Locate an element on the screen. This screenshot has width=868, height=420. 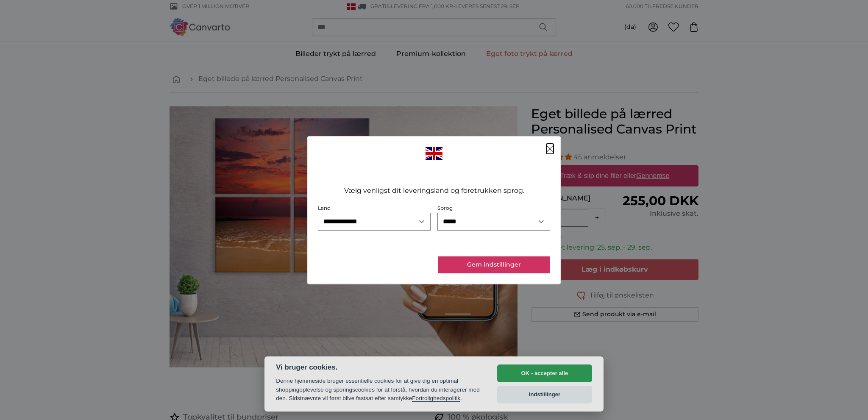
label: Land is located at coordinates (325, 208).